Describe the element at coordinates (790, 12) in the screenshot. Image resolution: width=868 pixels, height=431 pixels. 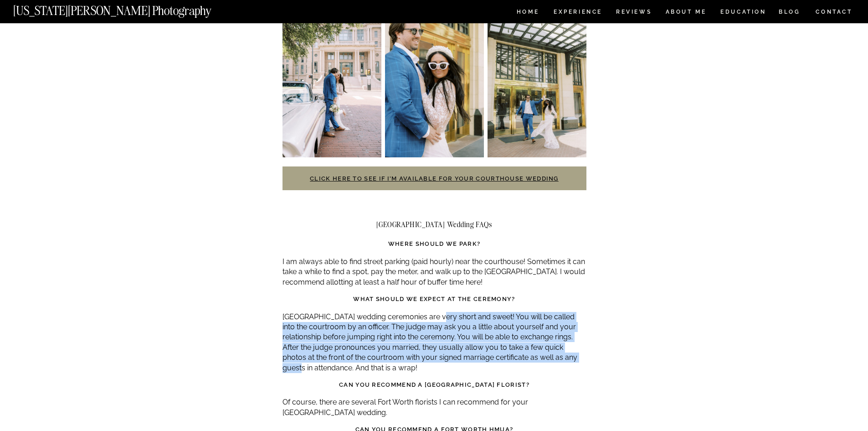
I see `nav: BLOG` at that location.